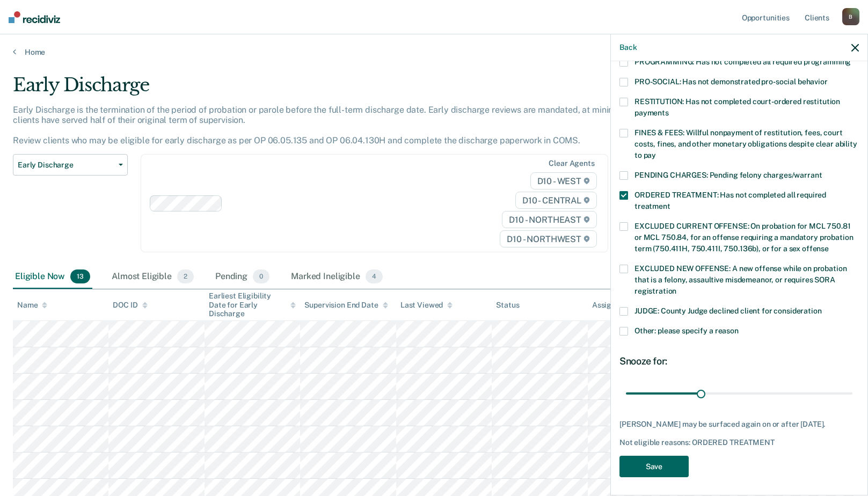 The image size is (868, 496). Describe the element at coordinates (745, 144) in the screenshot. I see `span: FINES & FEES: Willful nonpayment of restitution, fees, court costs, fines, and other monetary obl...` at that location.